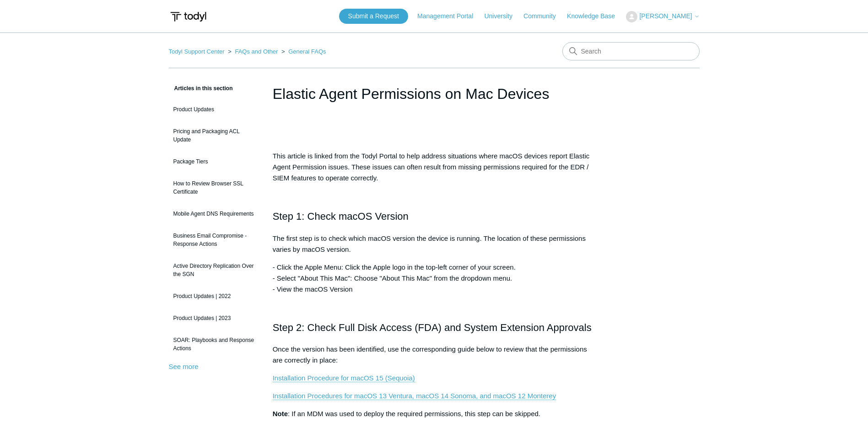  I want to click on h2: Step 2: Check Full Disk Access (FDA) and System Extension Approvals, so click(434, 327).